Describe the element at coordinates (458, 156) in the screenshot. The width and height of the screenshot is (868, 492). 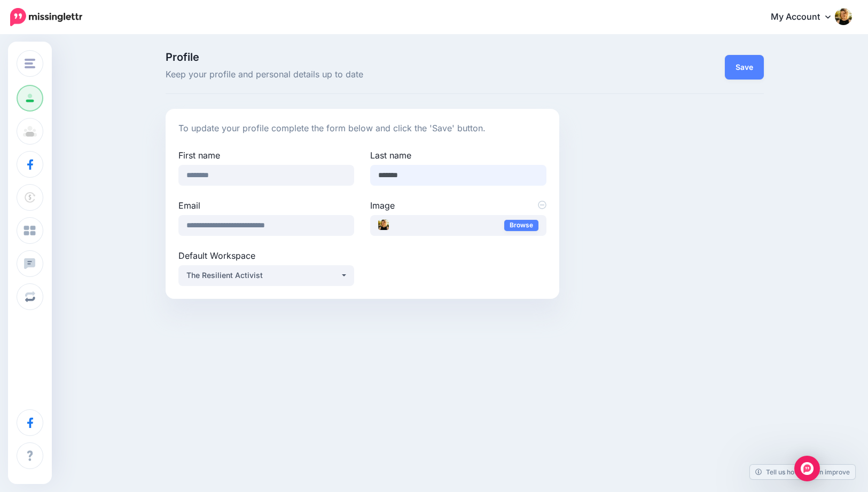
I see `label: Last name` at that location.